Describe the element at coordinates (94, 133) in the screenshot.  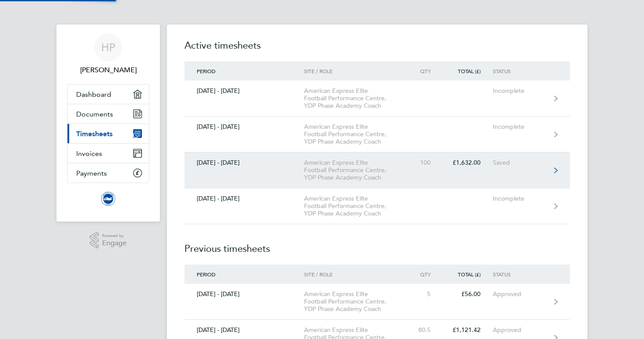
I see `span: Timesheets` at that location.